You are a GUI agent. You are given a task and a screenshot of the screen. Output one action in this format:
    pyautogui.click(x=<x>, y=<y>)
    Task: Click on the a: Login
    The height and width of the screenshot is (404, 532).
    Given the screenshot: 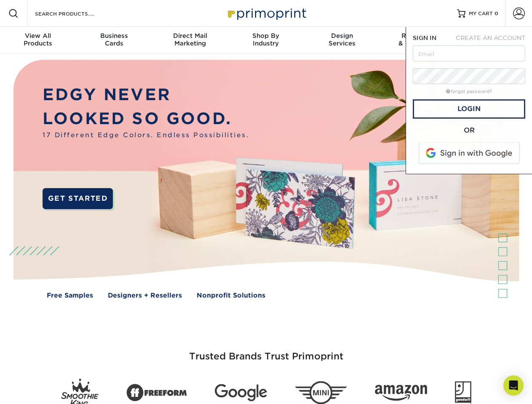 What is the action you would take?
    pyautogui.click(x=469, y=109)
    